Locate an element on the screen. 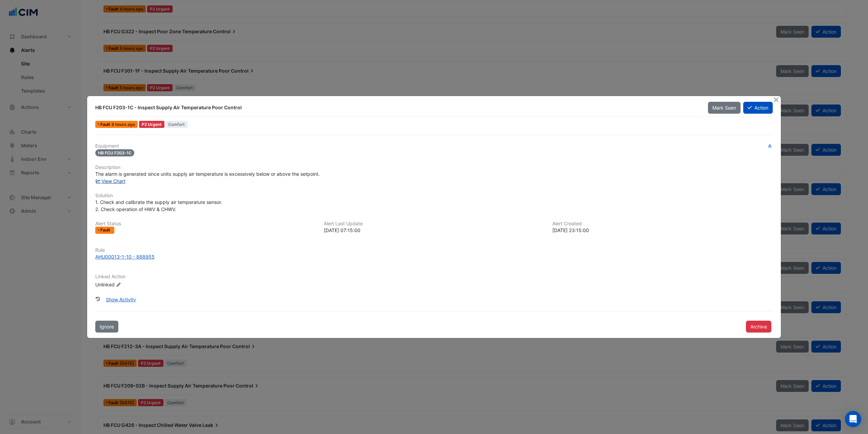  h6: Alert Last Update is located at coordinates (434, 223).